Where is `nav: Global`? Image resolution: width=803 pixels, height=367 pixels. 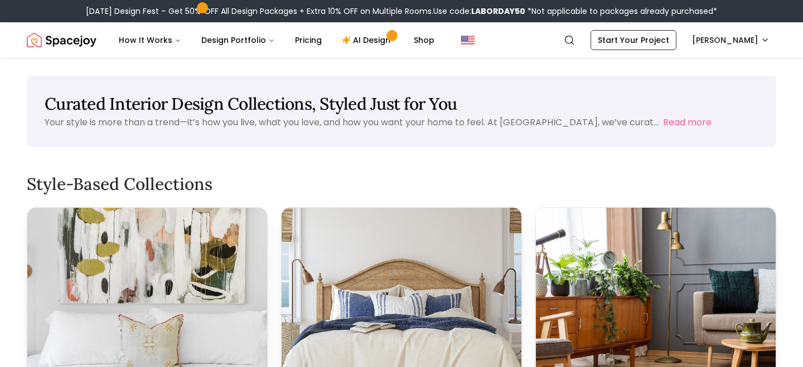
nav: Global is located at coordinates (401, 40).